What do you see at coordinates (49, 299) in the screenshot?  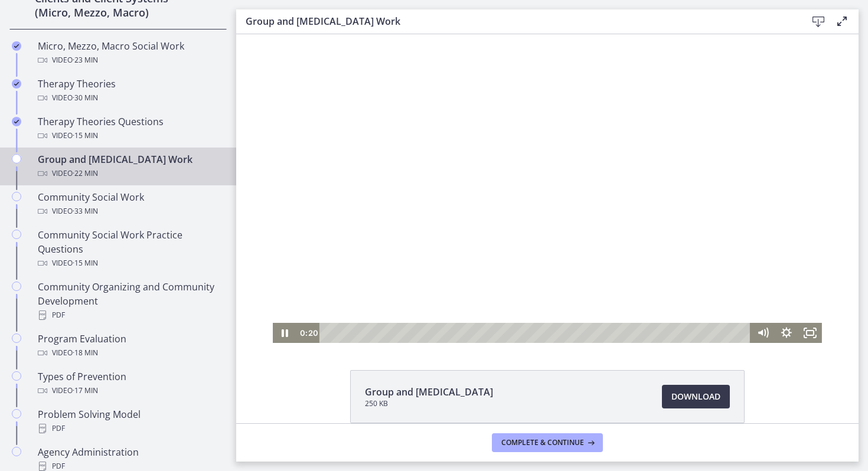 I see `button: Pause` at bounding box center [49, 299].